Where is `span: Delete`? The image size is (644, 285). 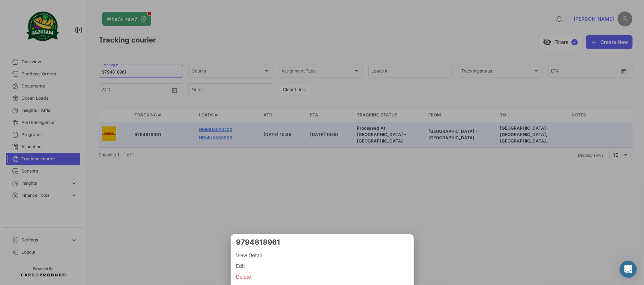 span: Delete is located at coordinates (322, 277).